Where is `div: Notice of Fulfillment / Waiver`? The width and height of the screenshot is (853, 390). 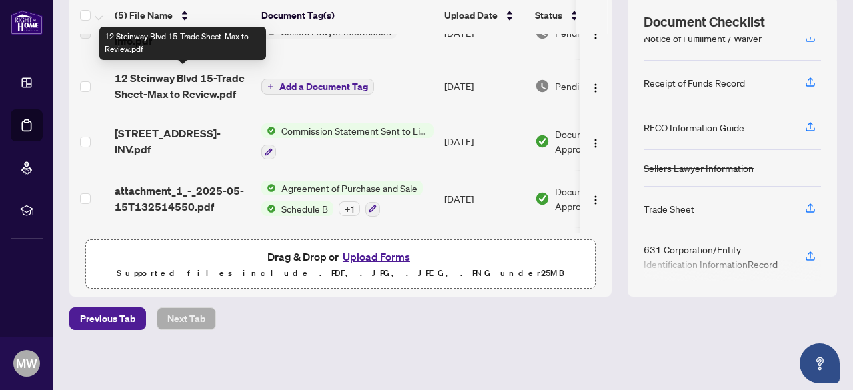 div: Notice of Fulfillment / Waiver is located at coordinates (702, 38).